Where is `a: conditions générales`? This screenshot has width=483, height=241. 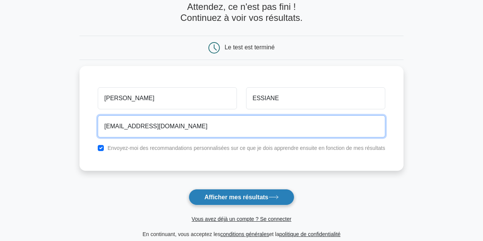
a: conditions générales is located at coordinates (245, 235).